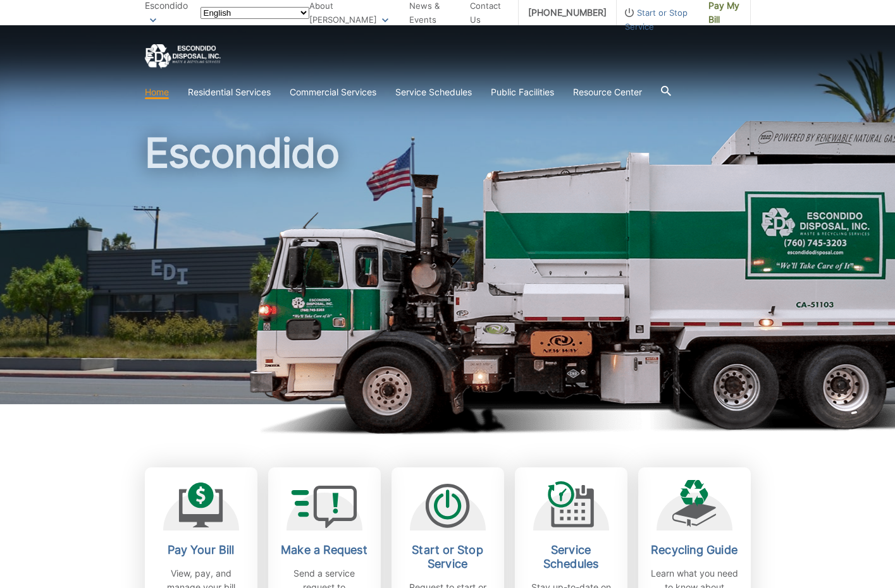 This screenshot has height=588, width=895. What do you see at coordinates (607, 92) in the screenshot?
I see `a: Resource Center` at bounding box center [607, 92].